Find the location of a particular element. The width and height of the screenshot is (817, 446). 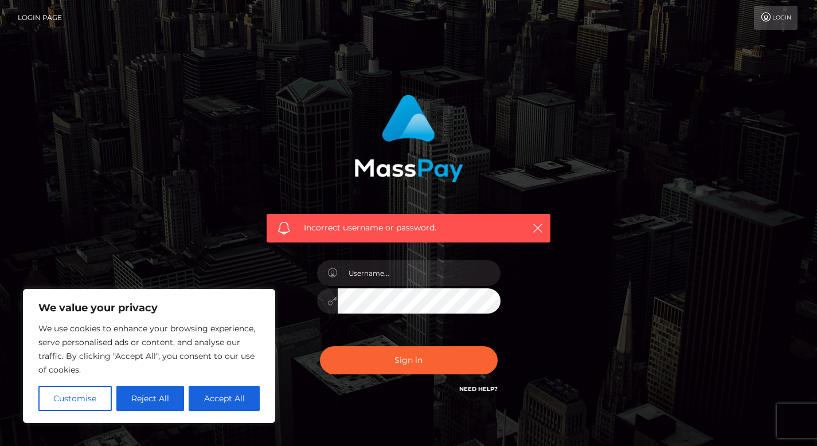

a: Login is located at coordinates (776, 18).